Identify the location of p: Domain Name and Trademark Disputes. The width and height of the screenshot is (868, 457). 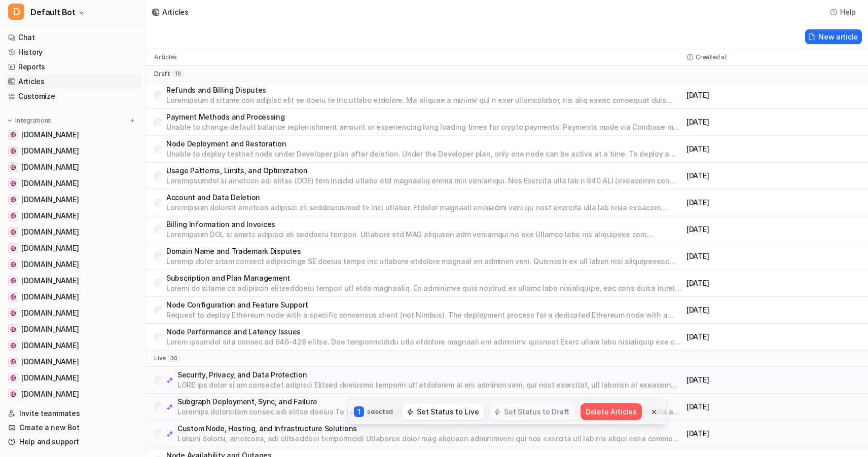
(425, 251).